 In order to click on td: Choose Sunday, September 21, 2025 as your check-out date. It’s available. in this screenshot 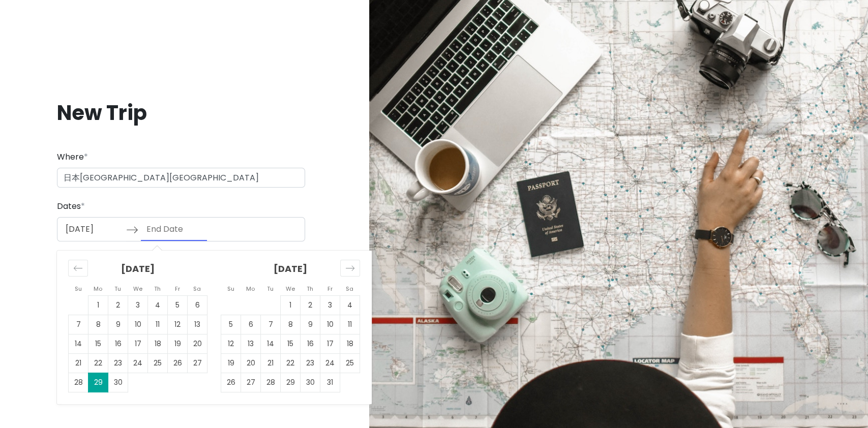, I will do `click(78, 363)`.